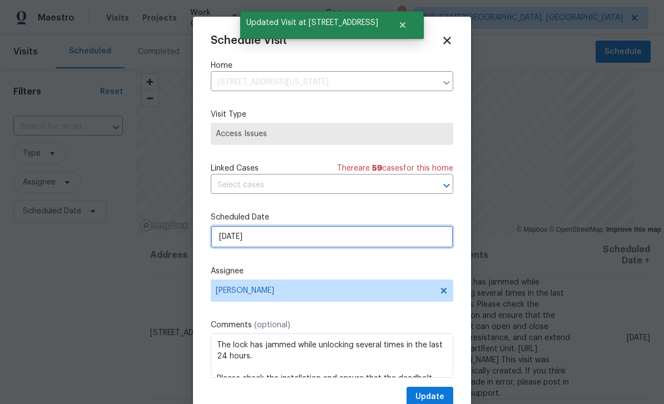  I want to click on span: Close, so click(447, 41).